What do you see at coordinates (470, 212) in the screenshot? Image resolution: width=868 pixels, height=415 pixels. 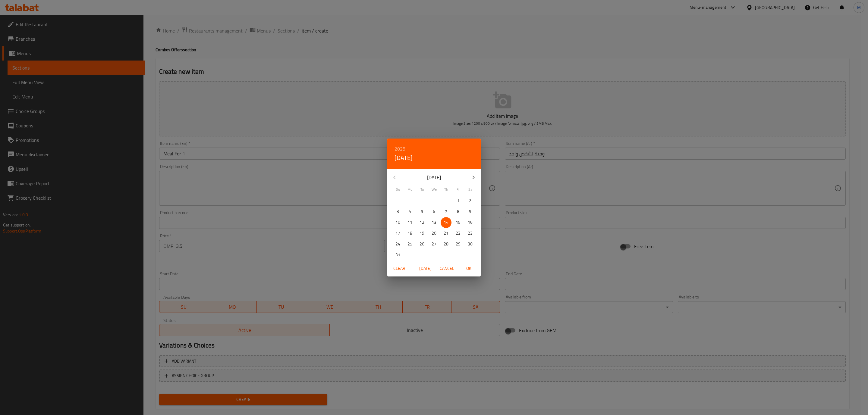 I see `button: 9` at bounding box center [470, 212].